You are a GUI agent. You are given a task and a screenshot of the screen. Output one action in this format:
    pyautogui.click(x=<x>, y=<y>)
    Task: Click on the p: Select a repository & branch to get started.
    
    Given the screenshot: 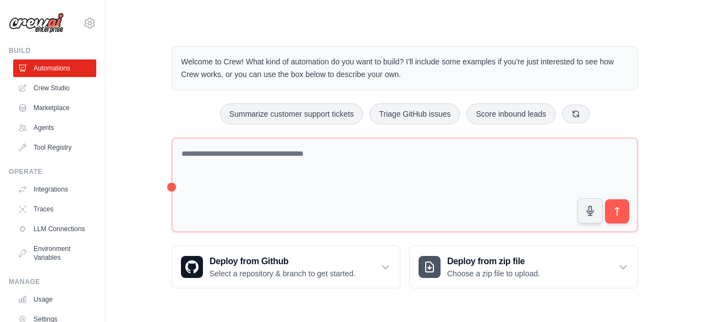 What is the action you would take?
    pyautogui.click(x=282, y=273)
    